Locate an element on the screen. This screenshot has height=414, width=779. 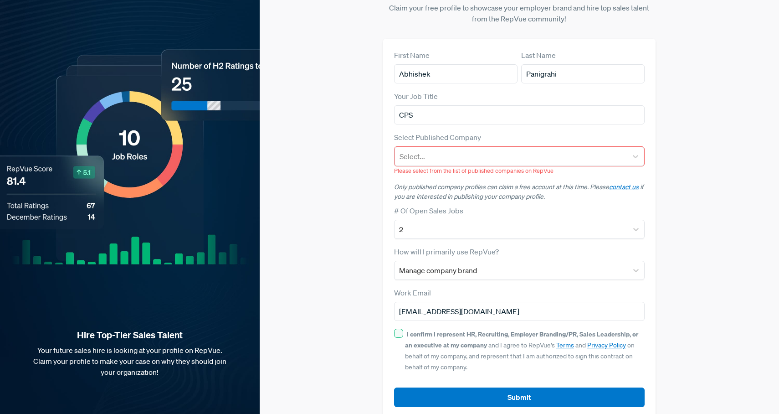
input: Email is located at coordinates (519, 311).